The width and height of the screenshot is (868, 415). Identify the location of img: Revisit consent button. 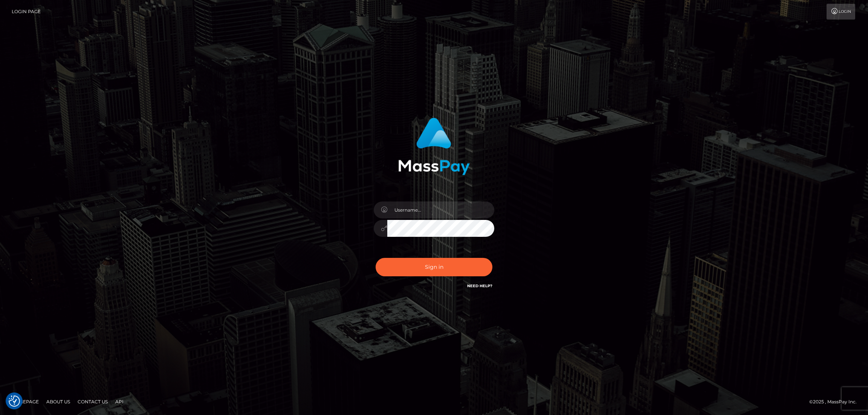
(14, 402).